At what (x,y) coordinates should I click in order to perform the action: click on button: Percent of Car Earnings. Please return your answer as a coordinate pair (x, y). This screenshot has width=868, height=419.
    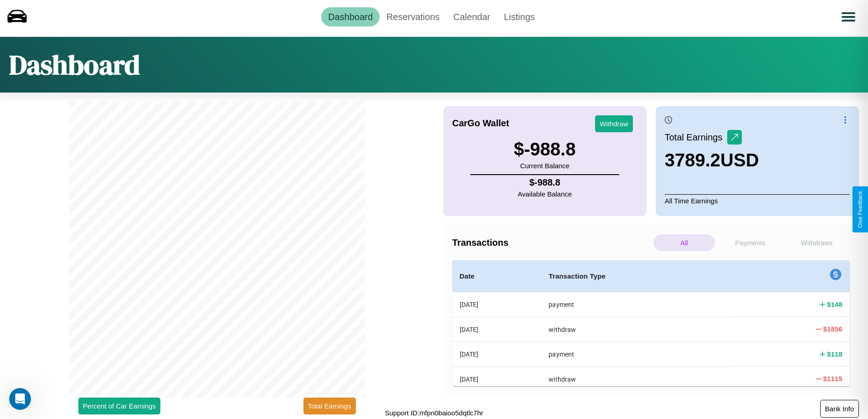
    Looking at the image, I should click on (120, 406).